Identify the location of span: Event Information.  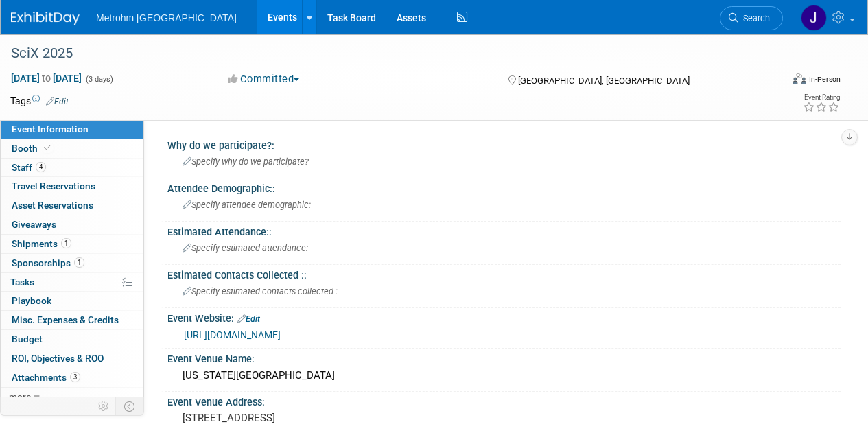
(50, 129).